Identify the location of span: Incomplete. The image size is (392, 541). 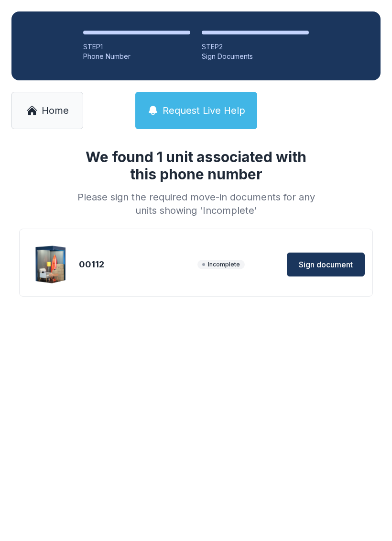
(221, 265).